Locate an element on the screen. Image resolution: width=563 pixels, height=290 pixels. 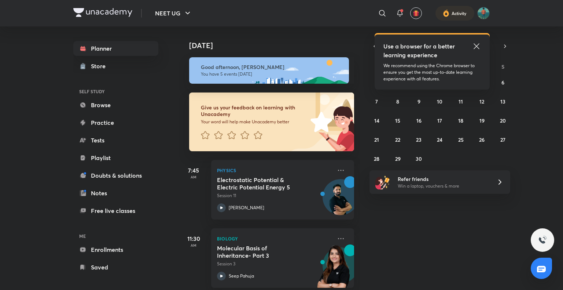
button: September 26, 2025 is located at coordinates (482, 139).